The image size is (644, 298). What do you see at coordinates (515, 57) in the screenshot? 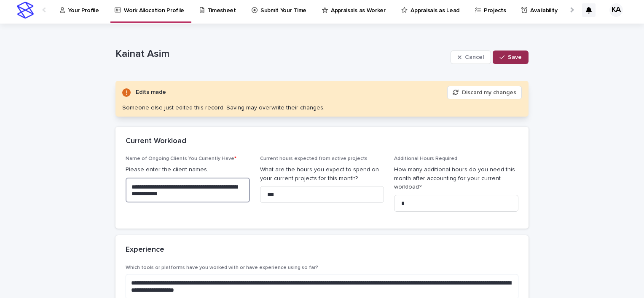
I see `span: Save` at bounding box center [515, 57].